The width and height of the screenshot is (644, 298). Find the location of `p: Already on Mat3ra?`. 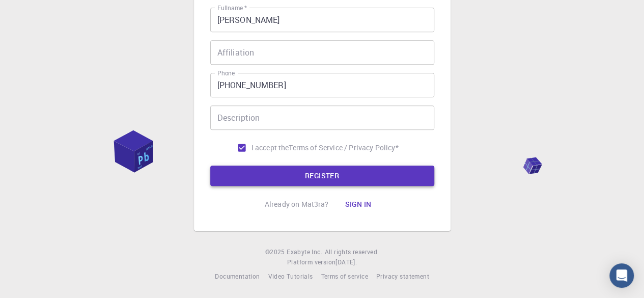

p: Already on Mat3ra? is located at coordinates (297, 204).